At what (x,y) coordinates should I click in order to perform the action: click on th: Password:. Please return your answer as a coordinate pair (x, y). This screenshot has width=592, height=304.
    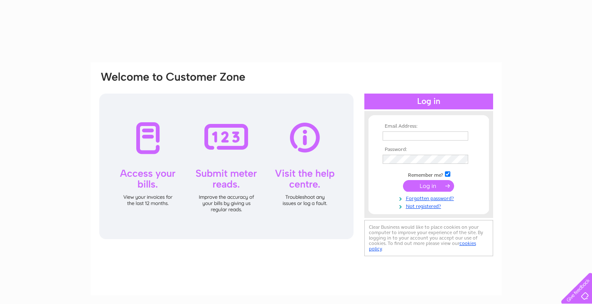
    Looking at the image, I should click on (429, 150).